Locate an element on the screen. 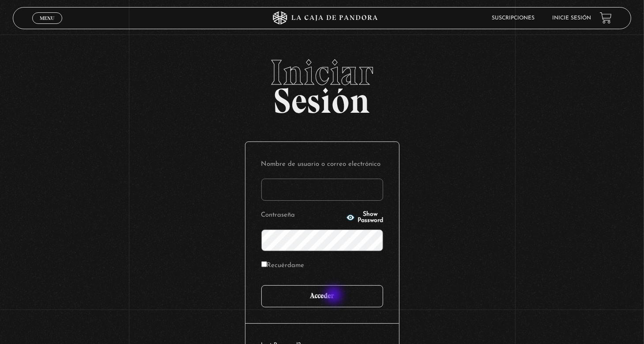 The image size is (644, 344). label: Nombre de usuario o correo electrónico is located at coordinates (322, 165).